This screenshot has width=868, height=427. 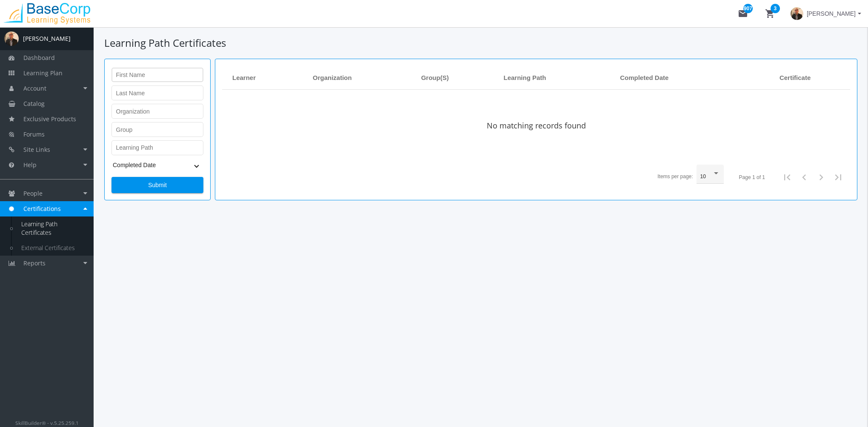 I want to click on span: Learner, so click(x=244, y=77).